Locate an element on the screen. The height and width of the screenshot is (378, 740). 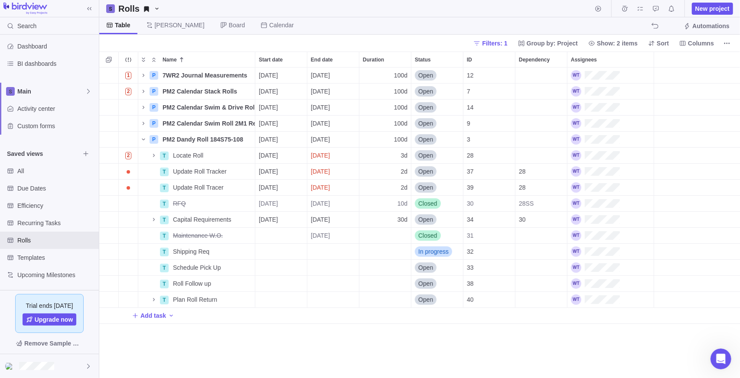
span: Locate Roll is located at coordinates (188, 156).